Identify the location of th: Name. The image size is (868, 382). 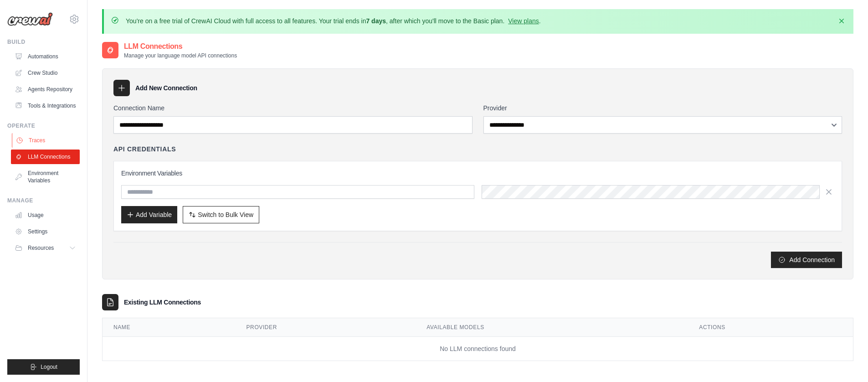
(169, 327).